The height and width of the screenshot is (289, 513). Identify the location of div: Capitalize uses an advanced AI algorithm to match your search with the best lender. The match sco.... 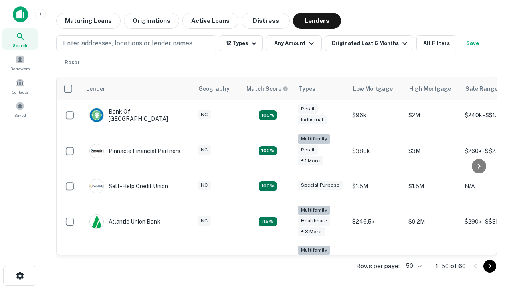
(268, 89).